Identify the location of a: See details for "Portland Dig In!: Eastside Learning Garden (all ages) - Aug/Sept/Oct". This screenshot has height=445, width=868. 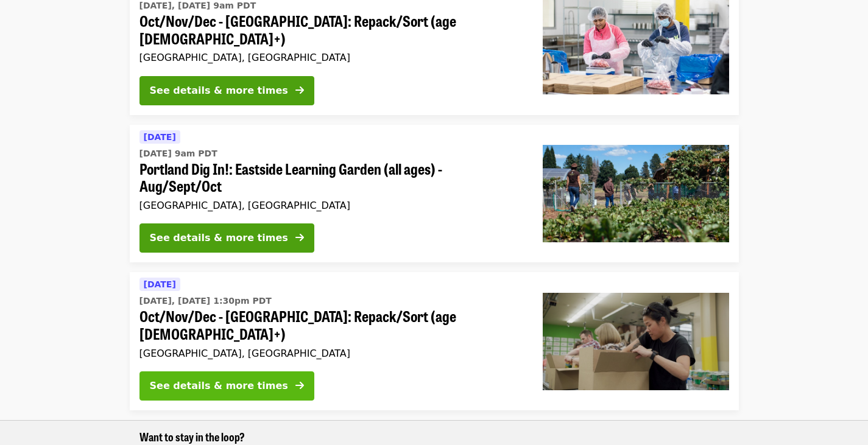
(434, 194).